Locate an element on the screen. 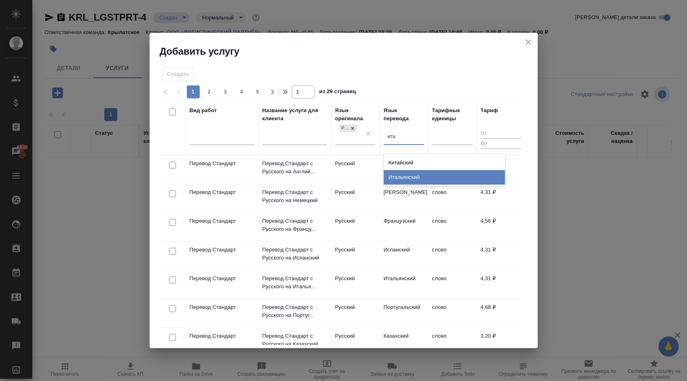 This screenshot has height=381, width=687. td: Португальский is located at coordinates (404, 313).